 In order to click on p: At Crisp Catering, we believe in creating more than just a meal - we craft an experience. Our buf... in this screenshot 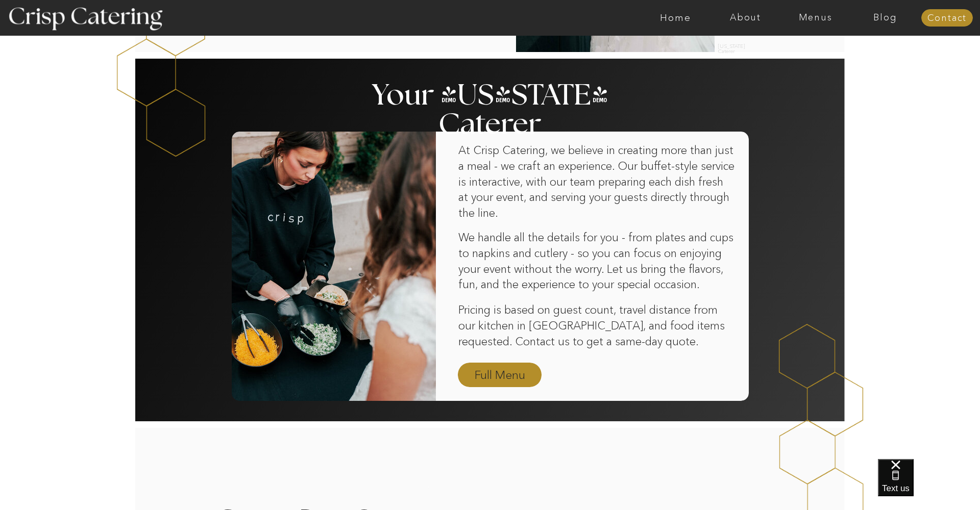, I will do `click(597, 191)`.